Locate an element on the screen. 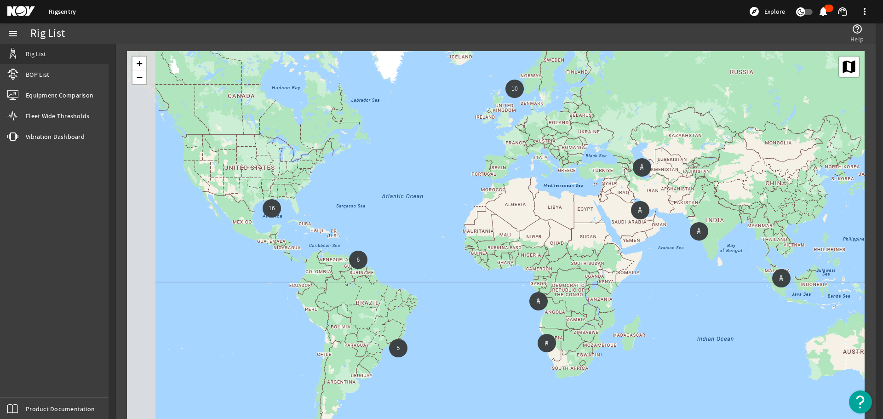 This screenshot has width=883, height=419. a: Layers is located at coordinates (849, 67).